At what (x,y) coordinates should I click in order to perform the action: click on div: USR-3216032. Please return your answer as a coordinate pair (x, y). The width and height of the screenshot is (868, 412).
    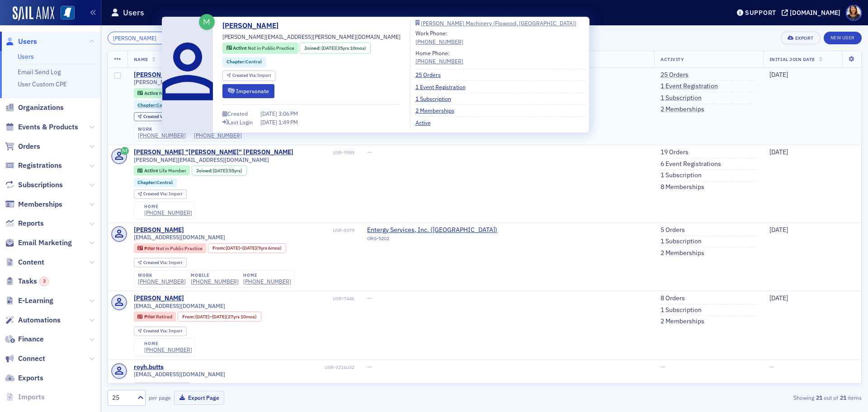
    Looking at the image, I should click on (259, 367).